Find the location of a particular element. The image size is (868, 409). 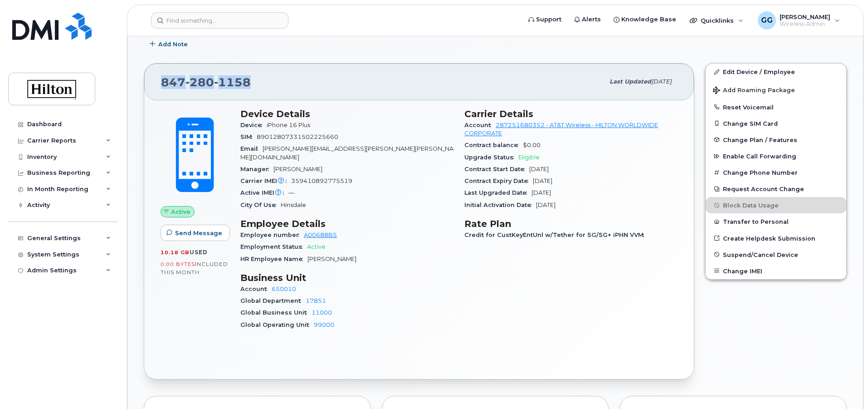

button: Block Data Usage is located at coordinates (776, 205).